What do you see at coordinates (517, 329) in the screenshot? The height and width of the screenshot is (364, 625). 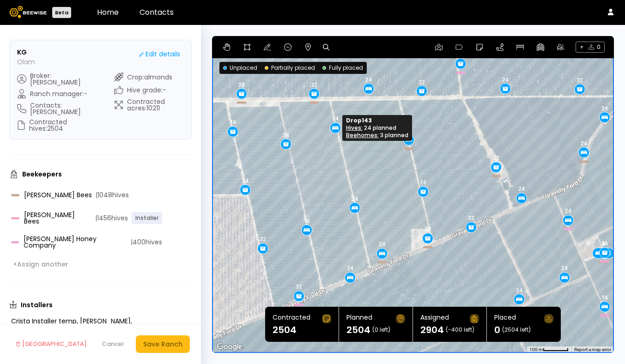 I see `span: (2504 left)` at bounding box center [517, 329].